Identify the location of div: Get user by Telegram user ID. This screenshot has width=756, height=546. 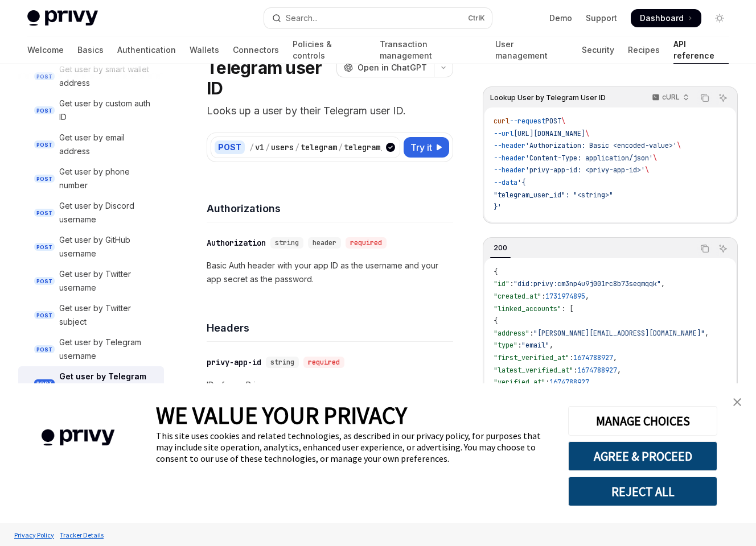
(108, 384).